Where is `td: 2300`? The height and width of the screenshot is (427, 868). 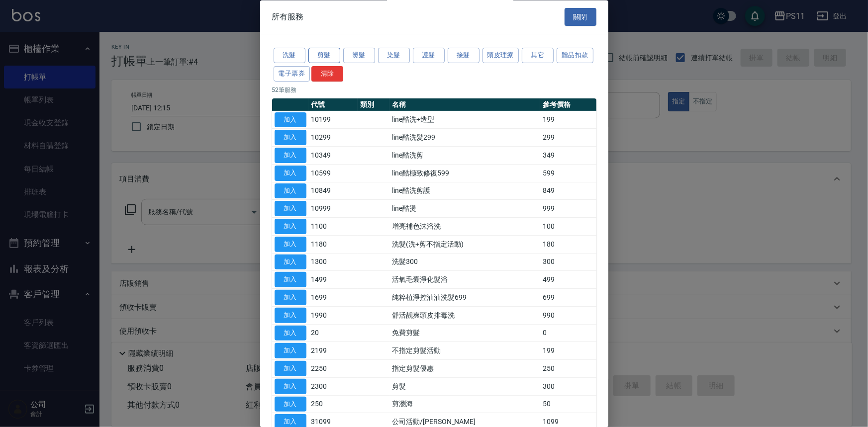
td: 2300 is located at coordinates (333, 387).